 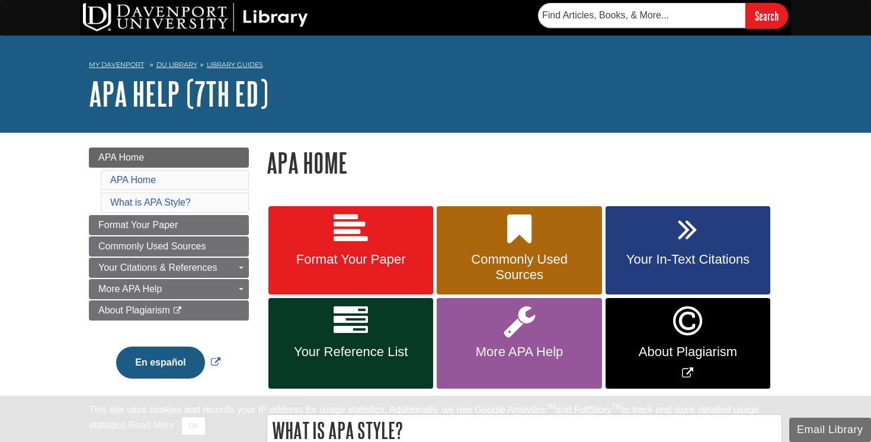 What do you see at coordinates (435, 419) in the screenshot?
I see `div: This site uses cookies and records your IP address for usage statistics. Additionally, we use Goo...` at bounding box center [435, 419].